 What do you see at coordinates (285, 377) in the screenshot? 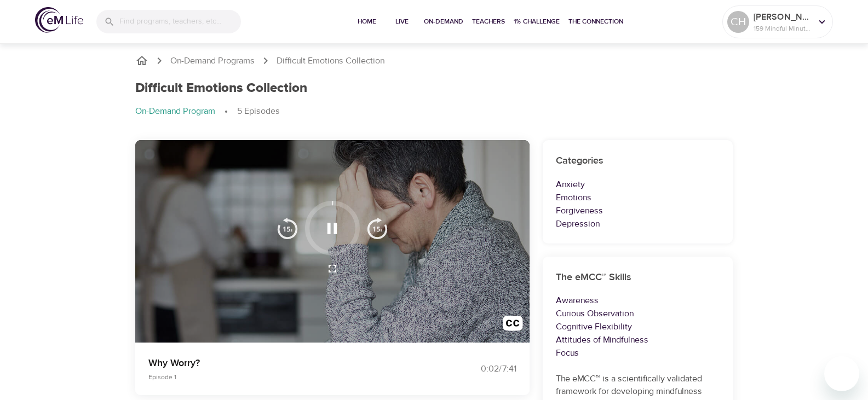
I see `p: Episode 1` at bounding box center [285, 377].